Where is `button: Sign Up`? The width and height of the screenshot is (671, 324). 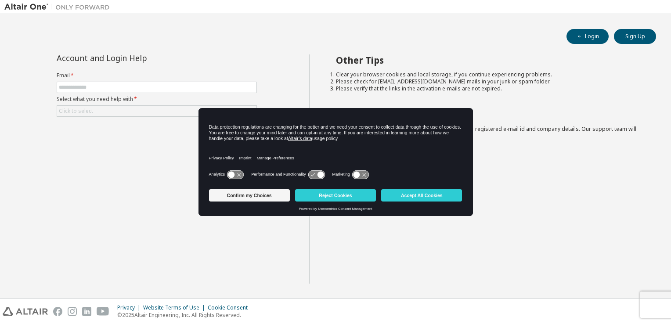 button: Sign Up is located at coordinates (635, 36).